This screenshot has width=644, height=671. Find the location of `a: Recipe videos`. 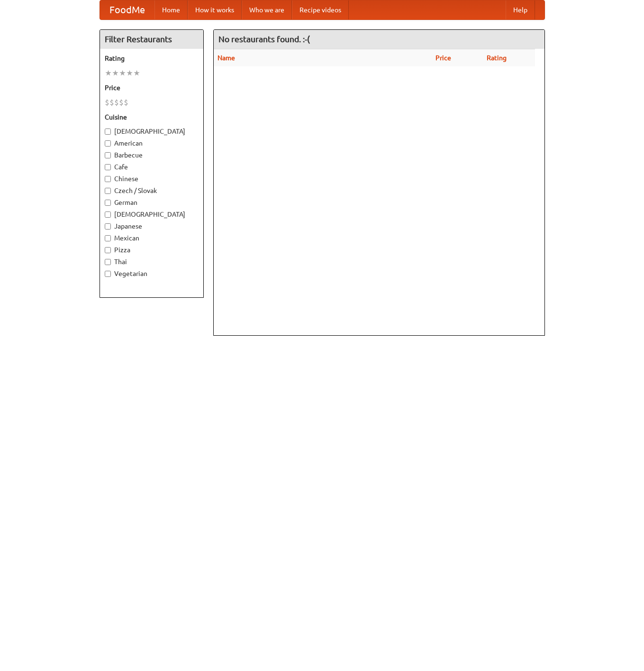

a: Recipe videos is located at coordinates (320, 10).